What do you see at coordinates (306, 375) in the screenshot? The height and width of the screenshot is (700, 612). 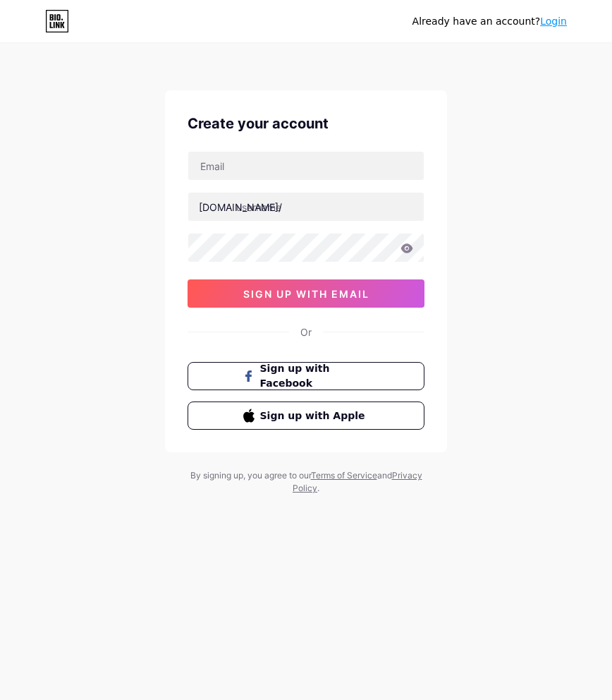 I see `a: Sign up with Facebook` at bounding box center [306, 375].